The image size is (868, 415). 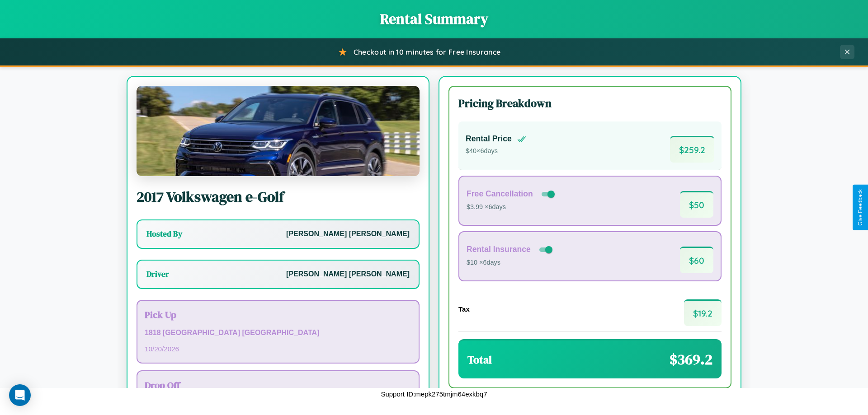 I want to click on h2: 2017 Volkswagen e-Golf, so click(x=278, y=197).